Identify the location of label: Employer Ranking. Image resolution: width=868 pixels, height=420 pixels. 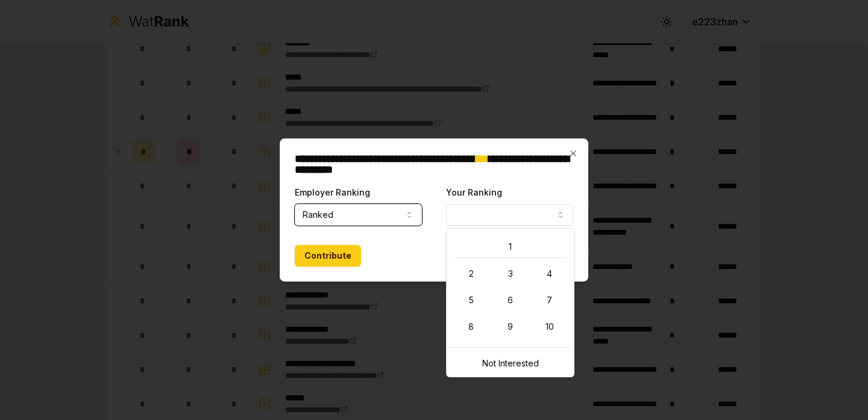
(332, 192).